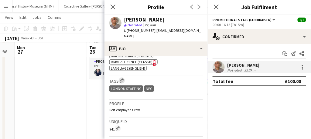 The height and width of the screenshot is (139, 311). What do you see at coordinates (259, 7) in the screenshot?
I see `h3: Job Fulfilment` at bounding box center [259, 7].